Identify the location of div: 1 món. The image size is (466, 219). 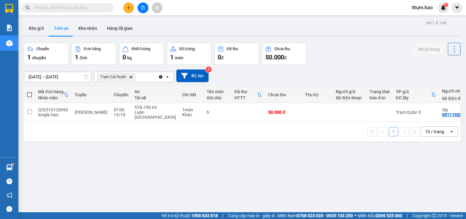
(192, 110).